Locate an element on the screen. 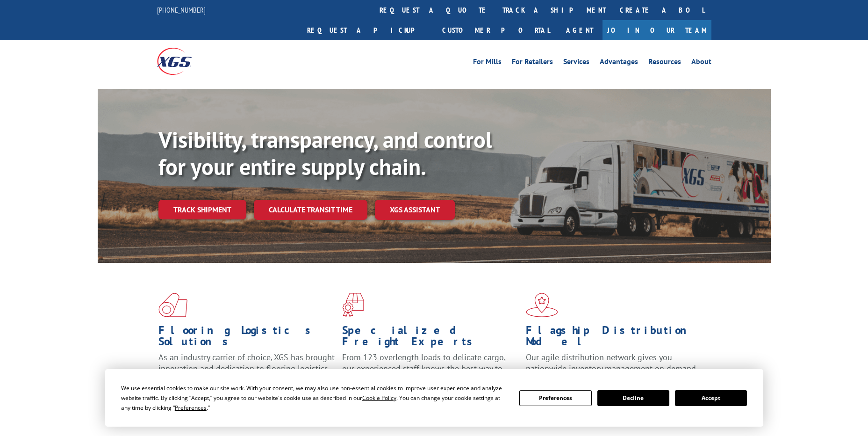  a: Calculate transit time is located at coordinates (311, 209).